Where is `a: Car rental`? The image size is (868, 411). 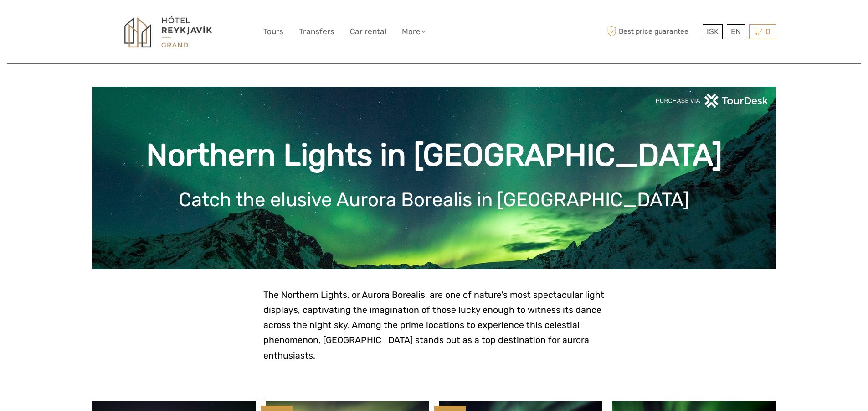 a: Car rental is located at coordinates (368, 31).